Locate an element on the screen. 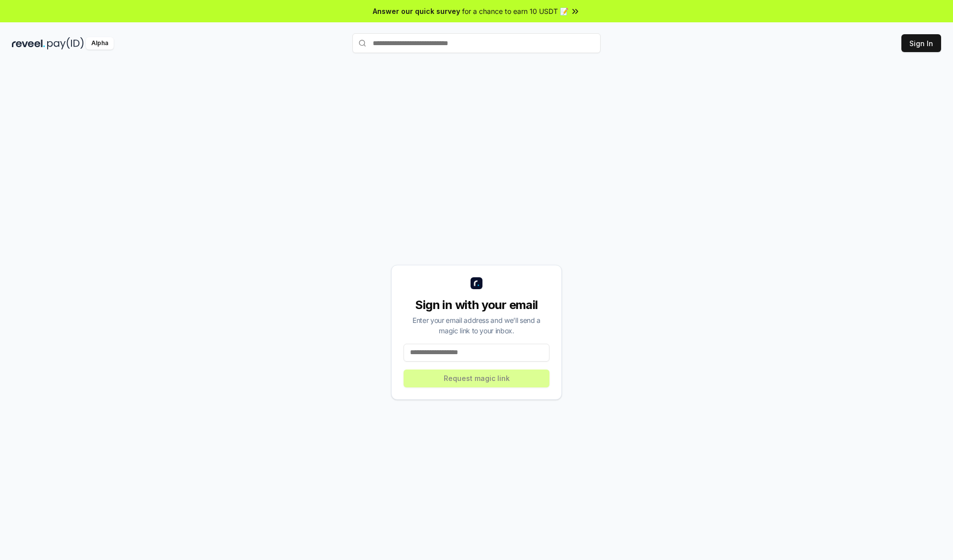 Image resolution: width=953 pixels, height=560 pixels. div: Enter your email address and we’ll send a magic link to your inbox. is located at coordinates (476, 325).